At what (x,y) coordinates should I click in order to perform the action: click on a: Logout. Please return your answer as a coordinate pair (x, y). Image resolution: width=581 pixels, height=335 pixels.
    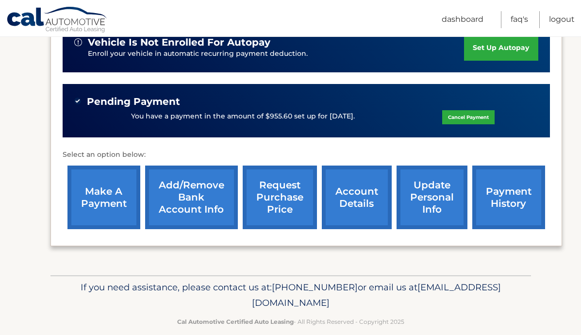
    Looking at the image, I should click on (561, 19).